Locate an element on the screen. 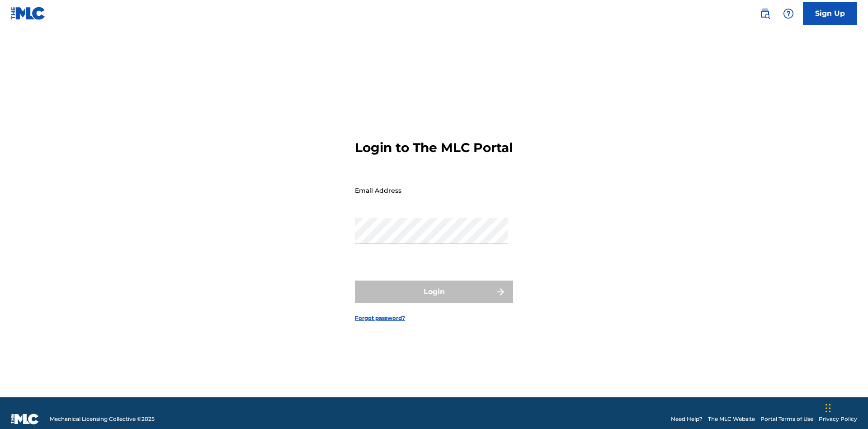  a: The MLC Website is located at coordinates (732, 420).